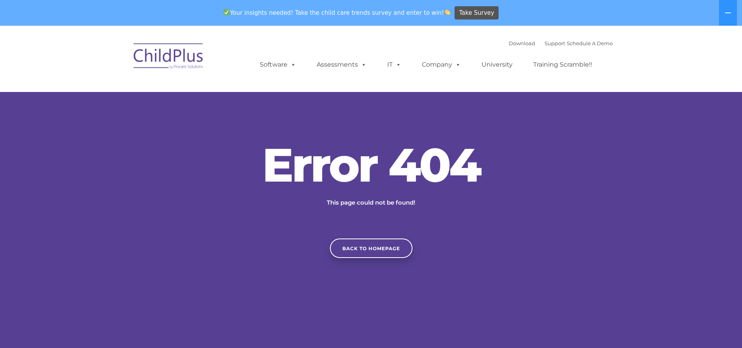  Describe the element at coordinates (477, 13) in the screenshot. I see `a: Take Survey` at that location.